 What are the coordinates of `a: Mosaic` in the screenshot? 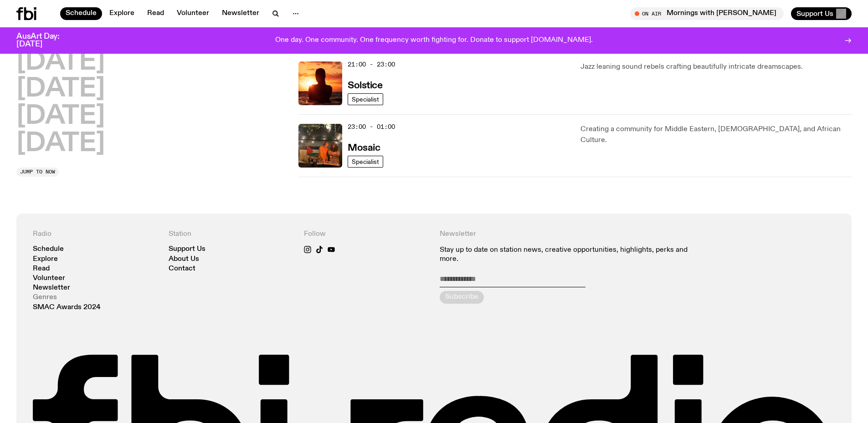 It's located at (363, 147).